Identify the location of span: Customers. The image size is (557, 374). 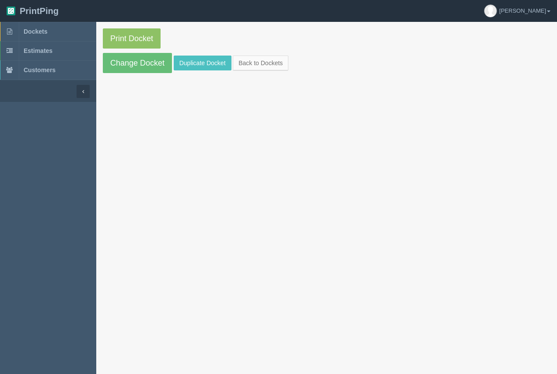
(39, 70).